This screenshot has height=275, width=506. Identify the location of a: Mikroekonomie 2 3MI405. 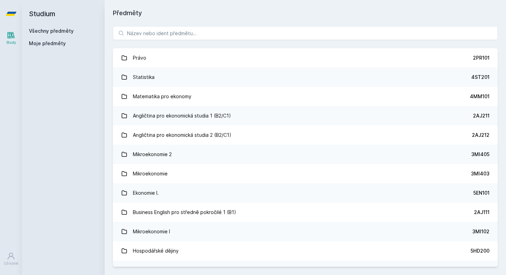
(305, 154).